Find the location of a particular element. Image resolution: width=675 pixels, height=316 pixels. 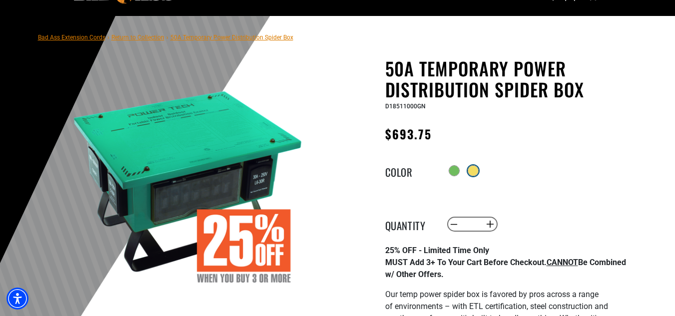

strong: 25% OFF - Limited Time Only is located at coordinates (437, 250).